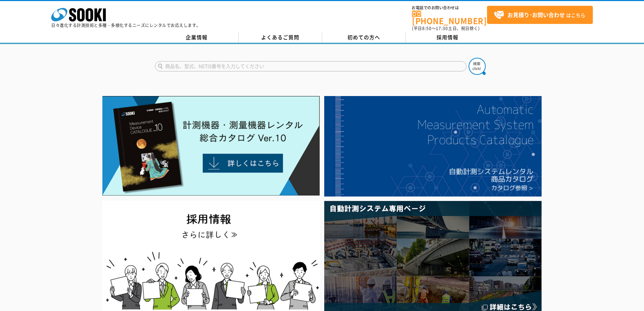  I want to click on strong: お見積り･お問い合わせ, so click(536, 15).